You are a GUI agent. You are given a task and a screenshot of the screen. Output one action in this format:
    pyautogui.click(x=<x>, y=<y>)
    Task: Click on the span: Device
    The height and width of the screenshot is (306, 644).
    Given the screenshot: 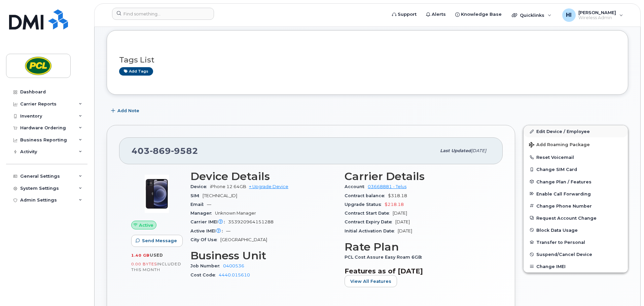 What is the action you would take?
    pyautogui.click(x=200, y=187)
    